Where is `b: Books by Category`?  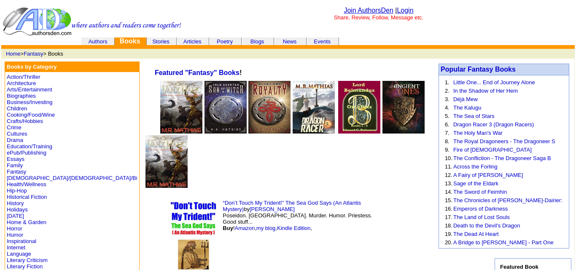
b: Books by Category is located at coordinates (32, 67).